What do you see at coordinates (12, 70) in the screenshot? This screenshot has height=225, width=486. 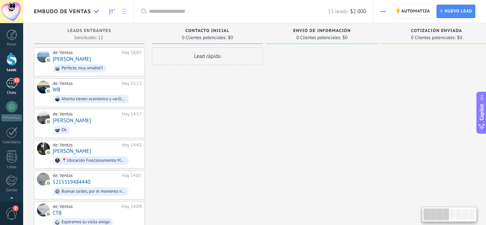 I see `div: Leads` at bounding box center [12, 70].